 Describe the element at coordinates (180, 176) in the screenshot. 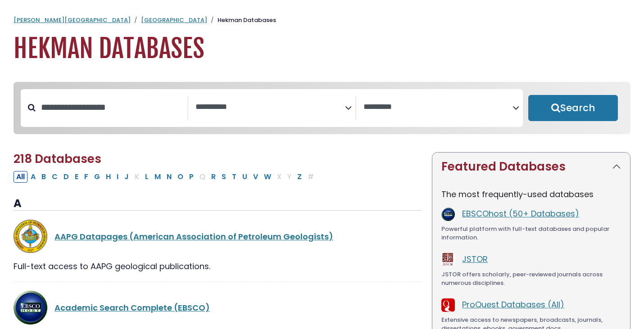

I see `button: Filter Results O` at that location.